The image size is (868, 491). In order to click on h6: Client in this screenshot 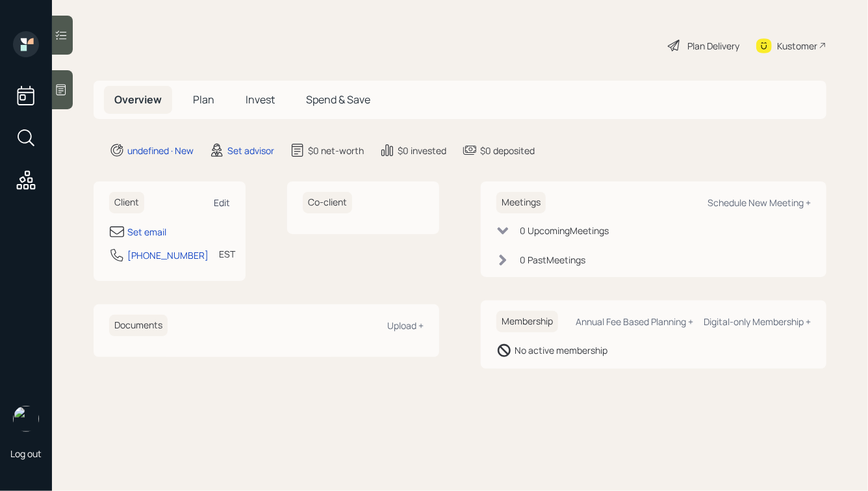, I will do `click(127, 202)`.